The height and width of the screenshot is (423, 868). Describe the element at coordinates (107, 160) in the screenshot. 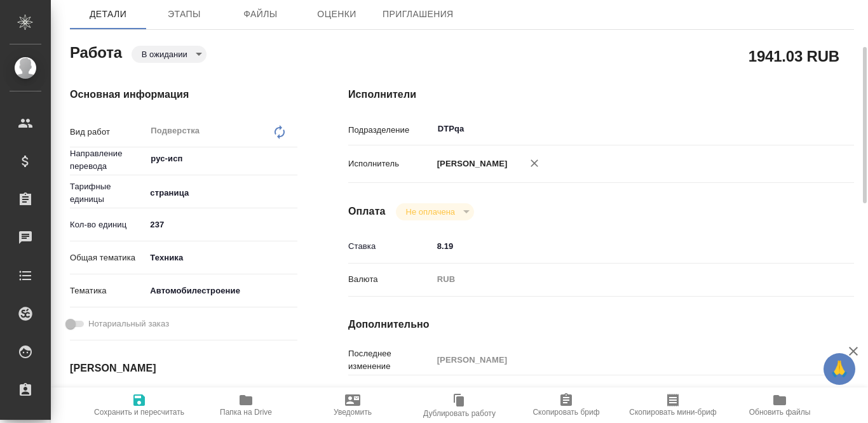

I see `p: Направление перевода` at that location.